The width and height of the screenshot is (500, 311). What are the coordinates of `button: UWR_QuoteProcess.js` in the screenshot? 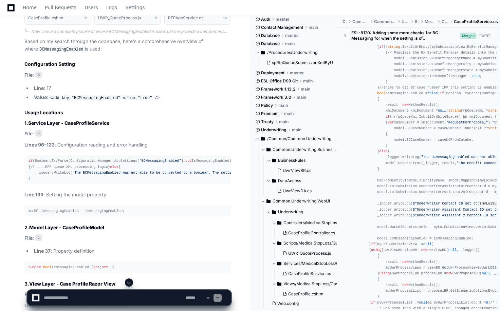 It's located at (312, 254).